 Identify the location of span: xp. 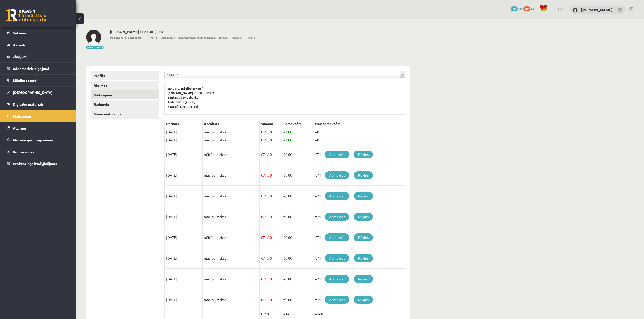
(533, 8).